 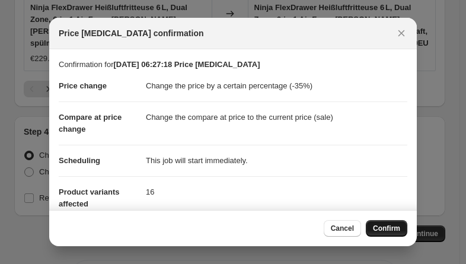 What do you see at coordinates (82, 85) in the screenshot?
I see `span: Price change` at bounding box center [82, 85].